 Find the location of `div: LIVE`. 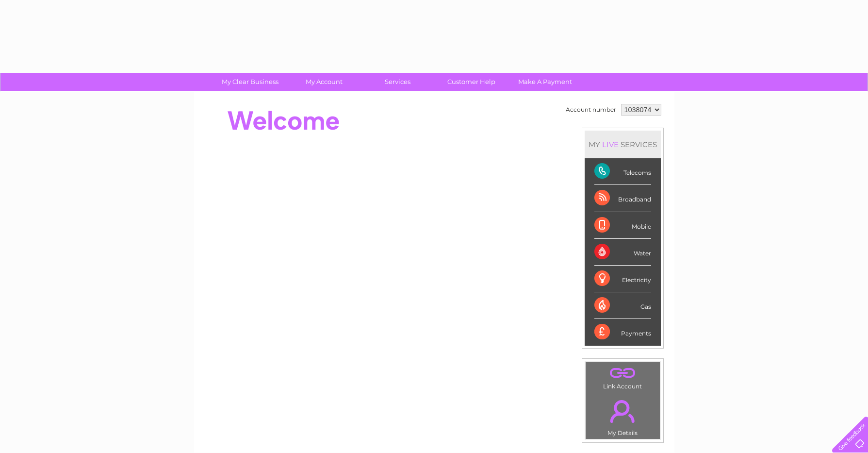

div: LIVE is located at coordinates (611, 144).